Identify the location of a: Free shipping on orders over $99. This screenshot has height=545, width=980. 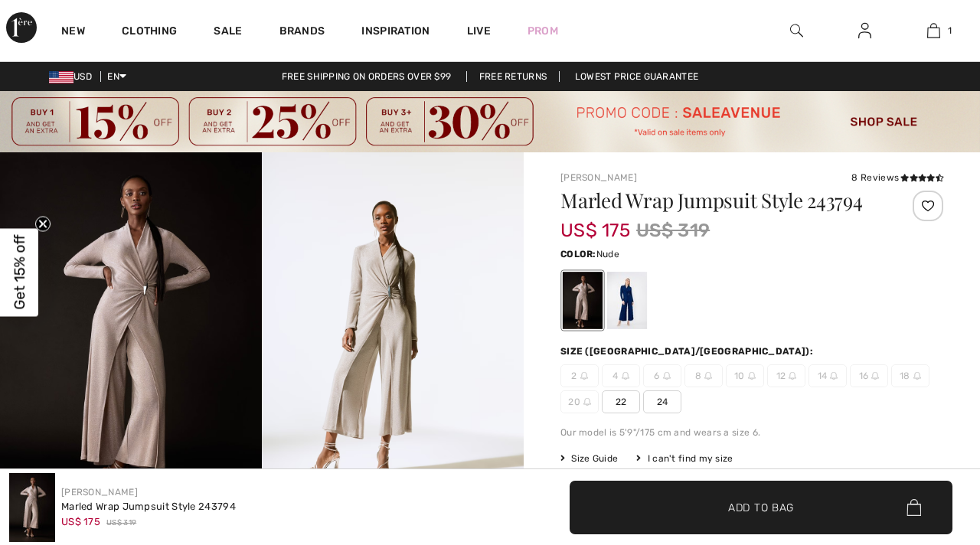
(367, 77).